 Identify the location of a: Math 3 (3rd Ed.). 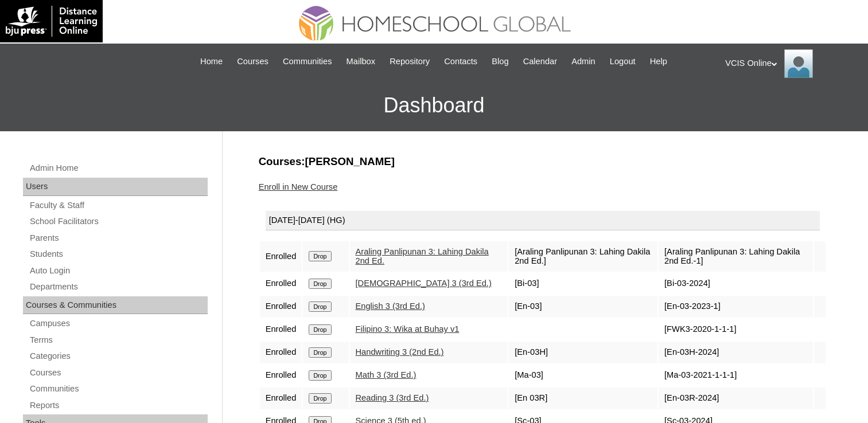
(386, 375).